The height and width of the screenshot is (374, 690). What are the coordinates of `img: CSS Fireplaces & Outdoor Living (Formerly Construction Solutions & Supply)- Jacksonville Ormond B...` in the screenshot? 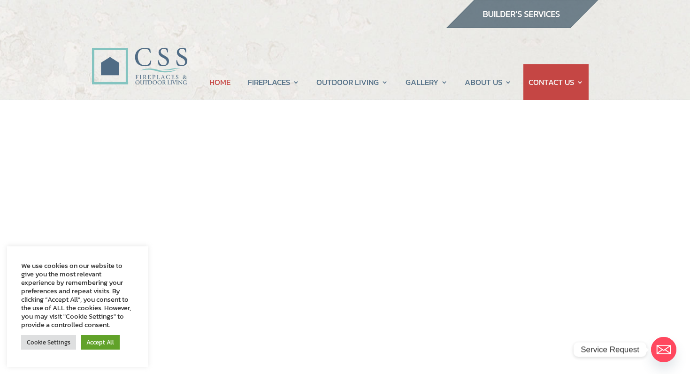 It's located at (140, 55).